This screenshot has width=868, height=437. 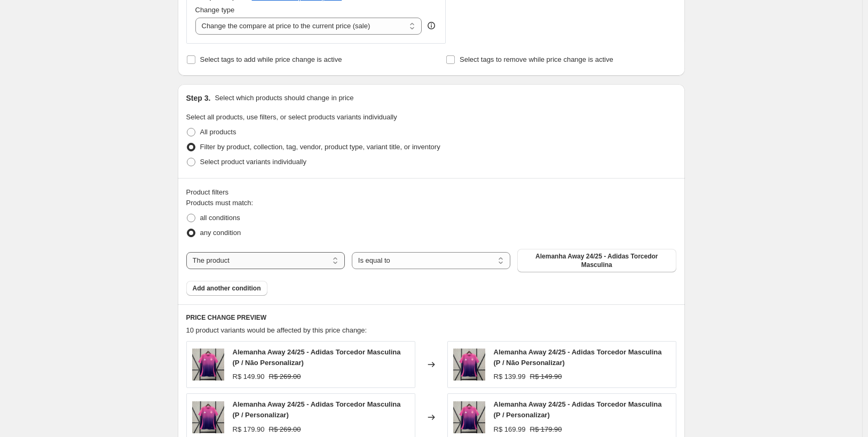 What do you see at coordinates (284, 98) in the screenshot?
I see `p: Select which products should change in price` at bounding box center [284, 98].